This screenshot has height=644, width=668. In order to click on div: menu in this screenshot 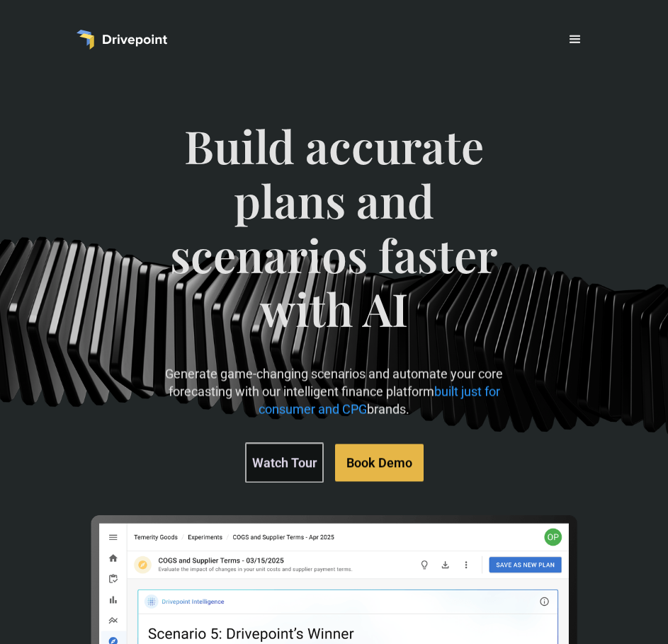, I will do `click(575, 40)`.